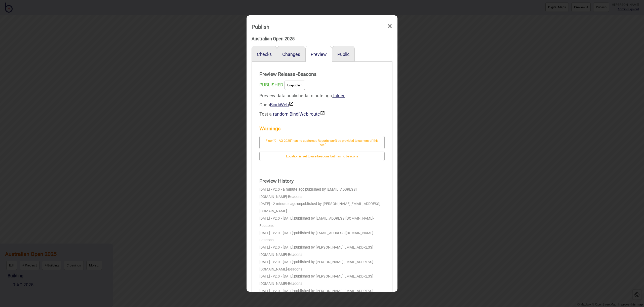  I want to click on button: Changes, so click(291, 54).